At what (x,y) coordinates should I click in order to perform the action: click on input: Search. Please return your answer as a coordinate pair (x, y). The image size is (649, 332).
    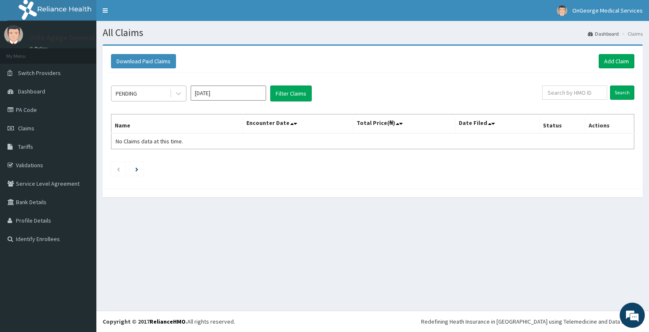
    Looking at the image, I should click on (622, 93).